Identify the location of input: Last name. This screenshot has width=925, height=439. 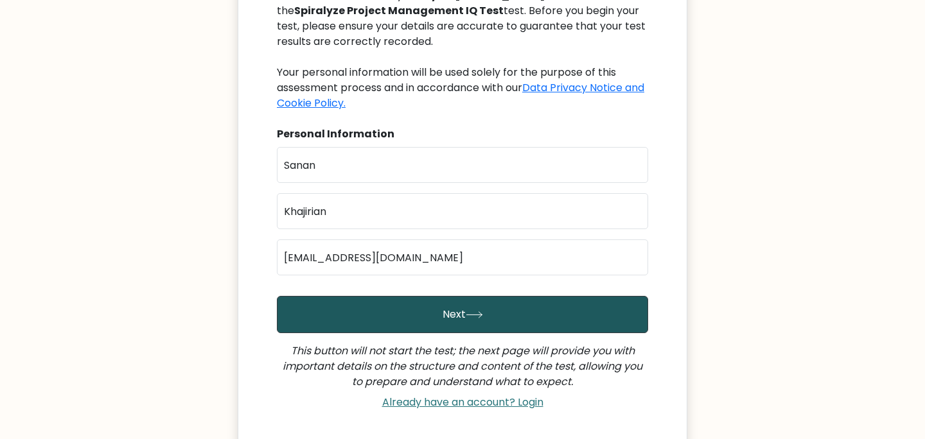
(462, 211).